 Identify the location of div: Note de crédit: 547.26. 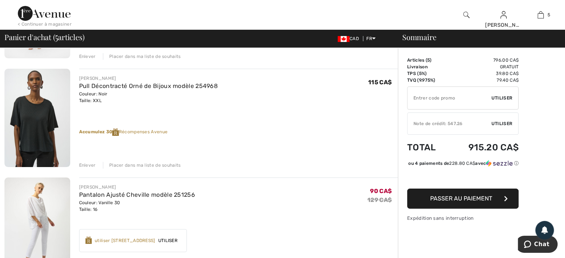
(450, 124).